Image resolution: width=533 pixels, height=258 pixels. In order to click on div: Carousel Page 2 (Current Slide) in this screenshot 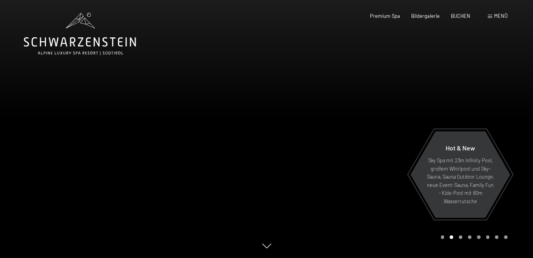, I will do `click(452, 237)`.